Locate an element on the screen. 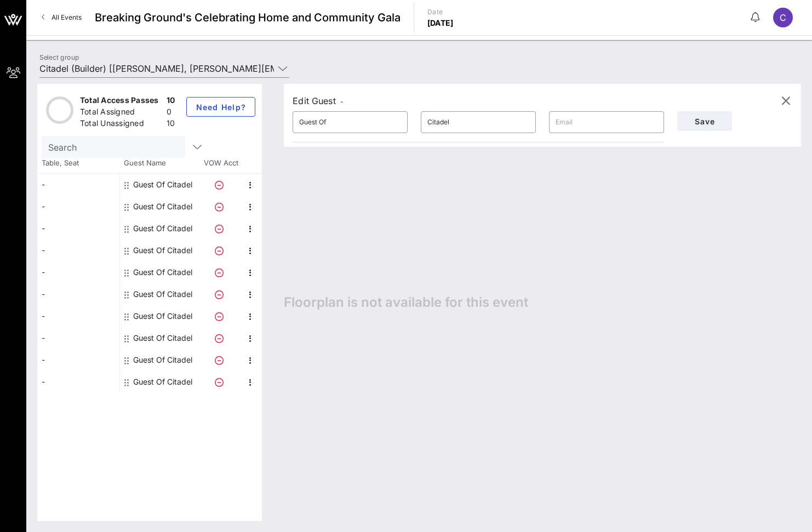 The height and width of the screenshot is (532, 812). span: Need Help? is located at coordinates (221, 107).